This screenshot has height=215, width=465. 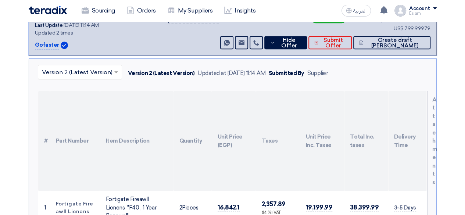 I want to click on div: Eslam, so click(x=423, y=13).